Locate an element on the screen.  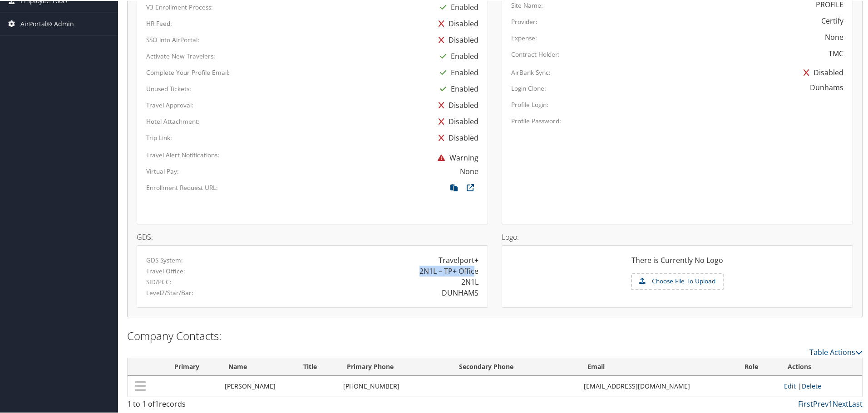
th: Primary Phone is located at coordinates (395, 366).